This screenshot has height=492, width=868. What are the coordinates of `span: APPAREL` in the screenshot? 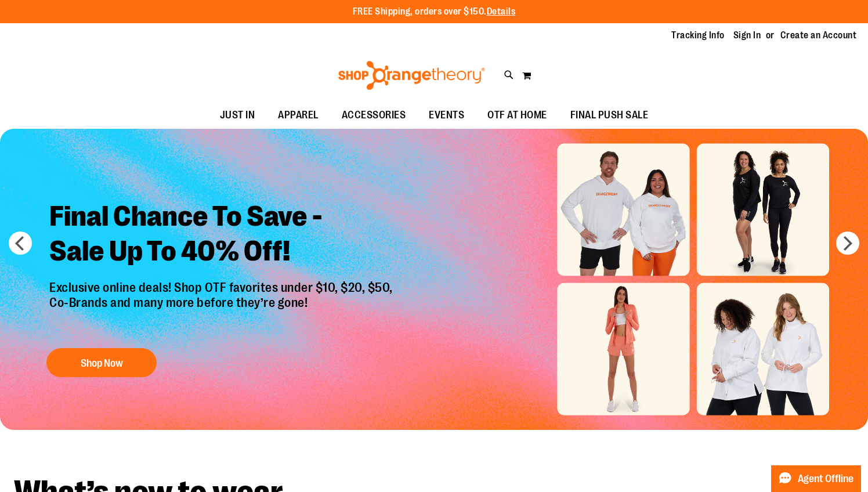 It's located at (298, 115).